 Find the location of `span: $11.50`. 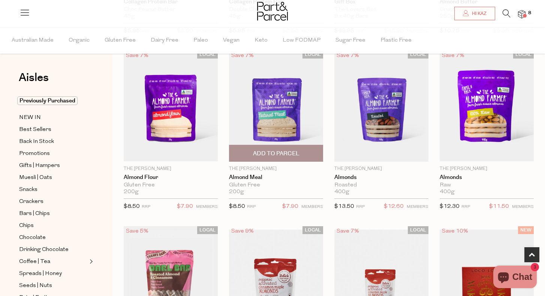

span: $11.50 is located at coordinates (499, 207).